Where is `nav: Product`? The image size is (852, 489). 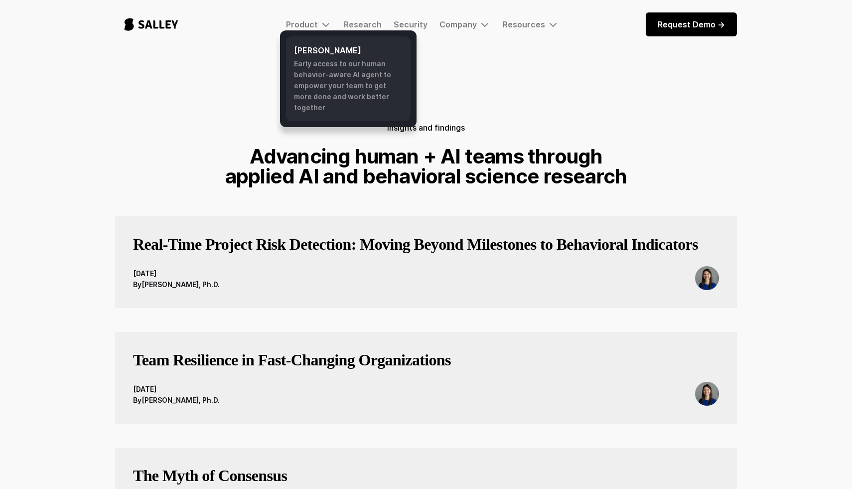
nav: Product is located at coordinates (348, 79).